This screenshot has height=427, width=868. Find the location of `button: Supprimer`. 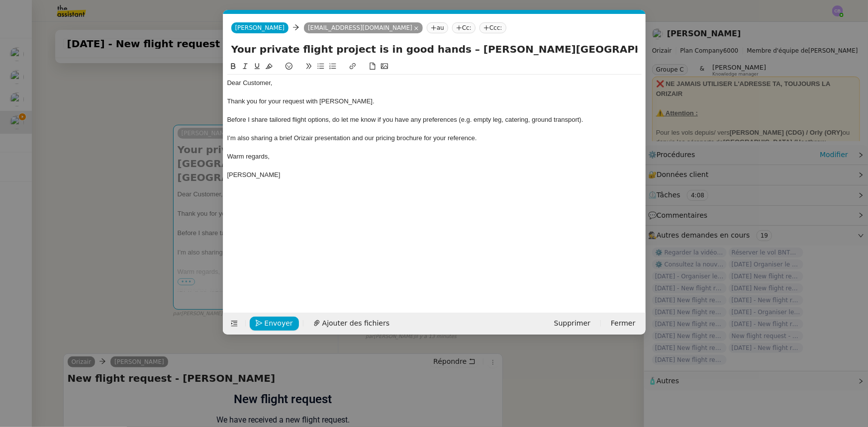

button: Supprimer is located at coordinates (572, 324).